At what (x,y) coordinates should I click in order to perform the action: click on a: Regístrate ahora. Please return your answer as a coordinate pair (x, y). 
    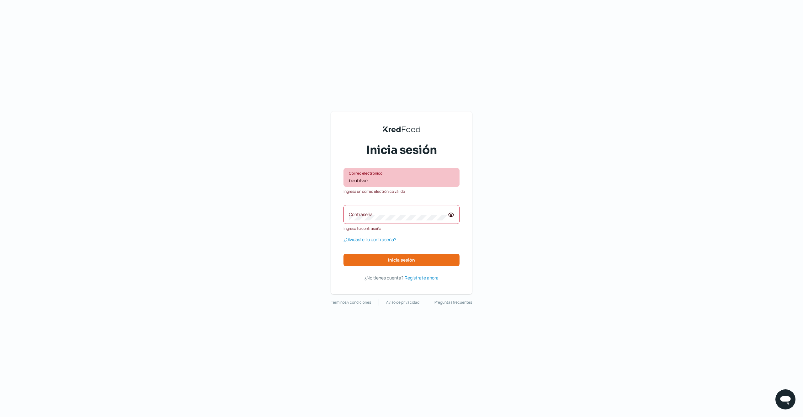
    Looking at the image, I should click on (422, 277).